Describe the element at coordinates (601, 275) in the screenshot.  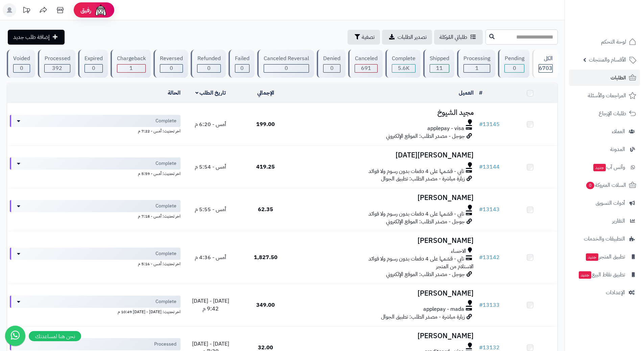
I see `span: تطبيق نقاط البيع` at that location.